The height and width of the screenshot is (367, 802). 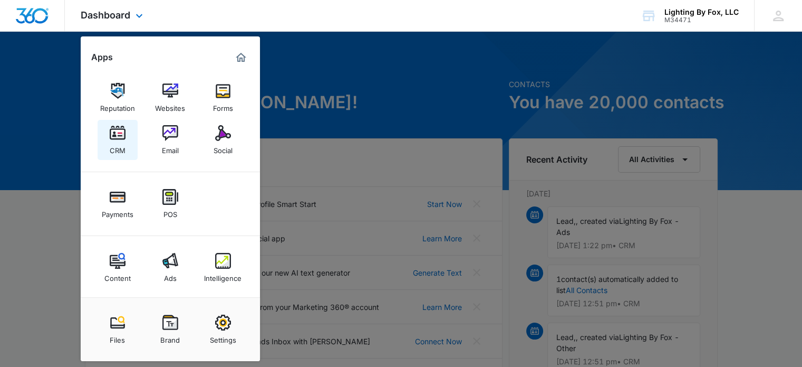 I want to click on div: Files, so click(x=117, y=337).